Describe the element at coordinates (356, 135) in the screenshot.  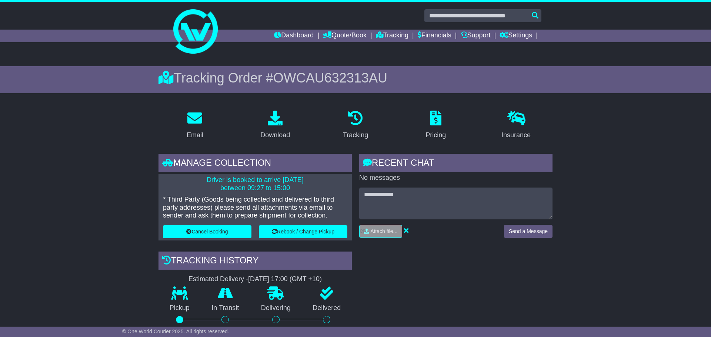
I see `div: Tracking` at that location.